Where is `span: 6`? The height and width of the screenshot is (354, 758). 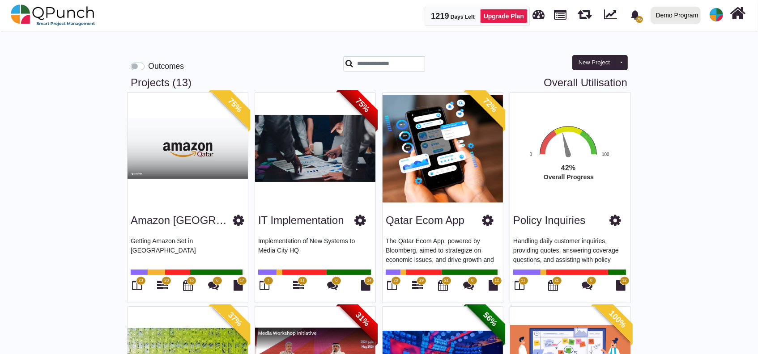 span: 6 is located at coordinates (217, 281).